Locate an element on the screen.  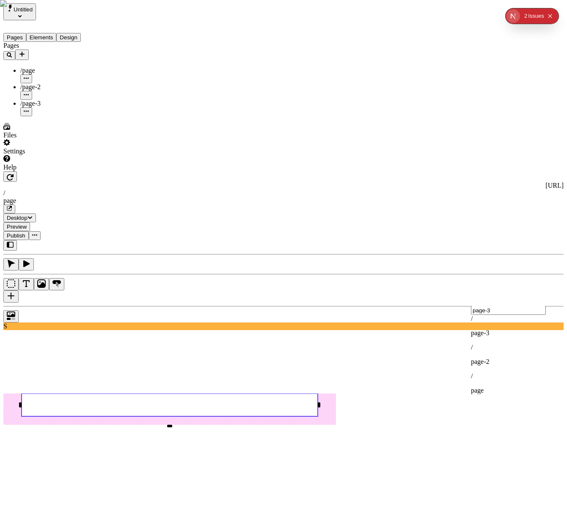
p: page is located at coordinates (516, 391).